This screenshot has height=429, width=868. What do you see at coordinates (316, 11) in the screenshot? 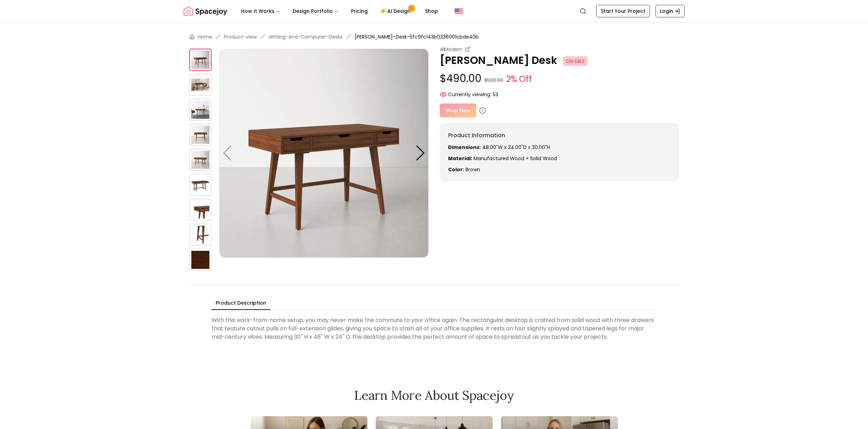
I see `button: Design Portfolio` at bounding box center [316, 11].